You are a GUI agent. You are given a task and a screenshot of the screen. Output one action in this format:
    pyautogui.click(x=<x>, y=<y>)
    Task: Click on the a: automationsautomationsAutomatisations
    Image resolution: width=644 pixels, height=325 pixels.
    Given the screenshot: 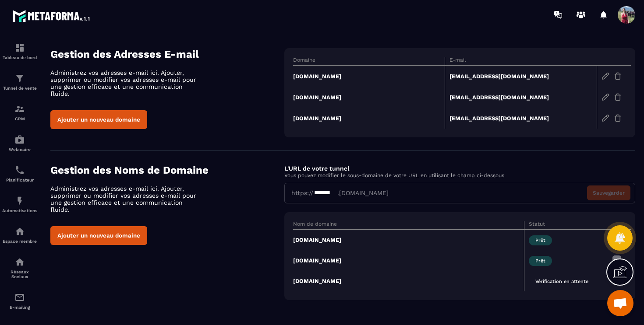 What is the action you would take?
    pyautogui.click(x=19, y=204)
    